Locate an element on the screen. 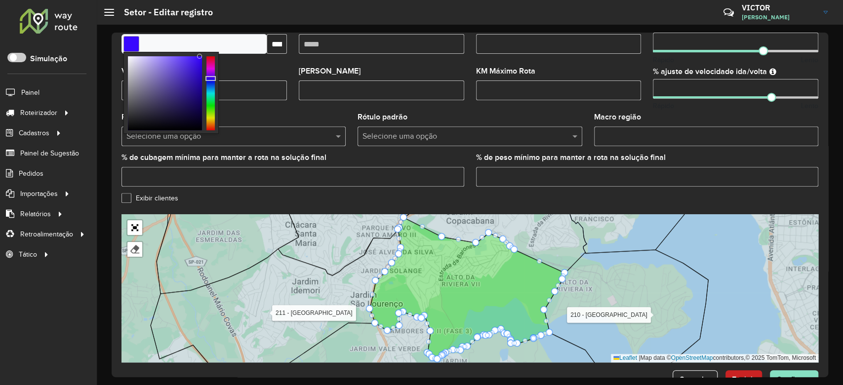 This screenshot has height=385, width=843. input: Select a color is located at coordinates (131, 44).